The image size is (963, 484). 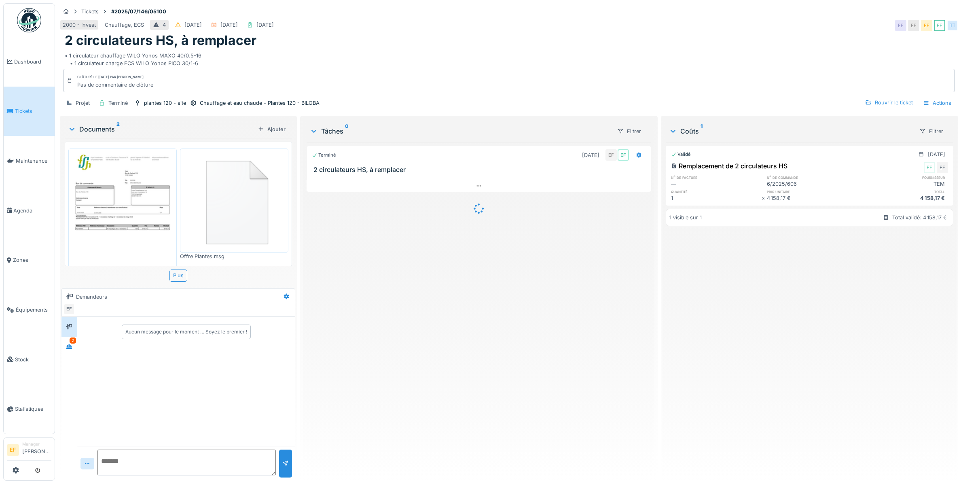 What do you see at coordinates (717, 191) in the screenshot?
I see `h6: quantité` at bounding box center [717, 191].